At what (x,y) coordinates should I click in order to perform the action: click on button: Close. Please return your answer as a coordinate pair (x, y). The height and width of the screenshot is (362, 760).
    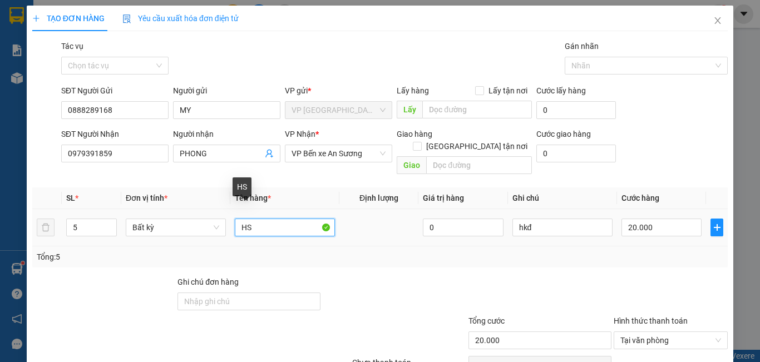
    Looking at the image, I should click on (718, 21).